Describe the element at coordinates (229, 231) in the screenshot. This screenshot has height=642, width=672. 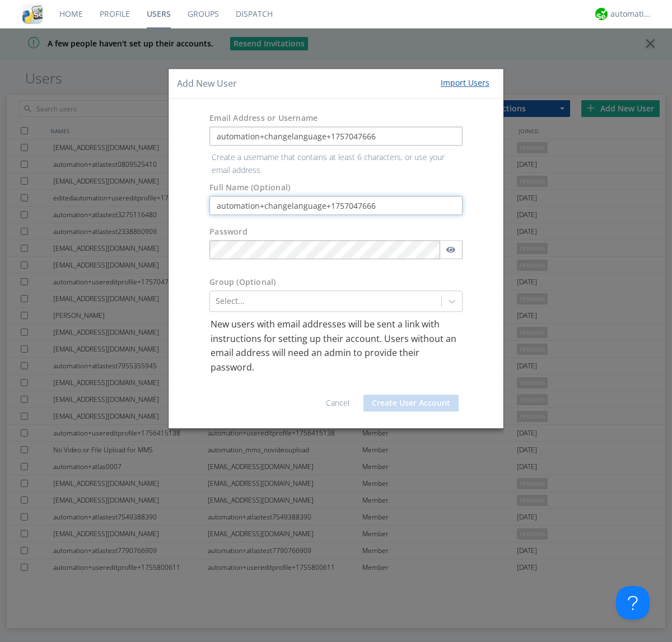
I see `label: Password` at that location.